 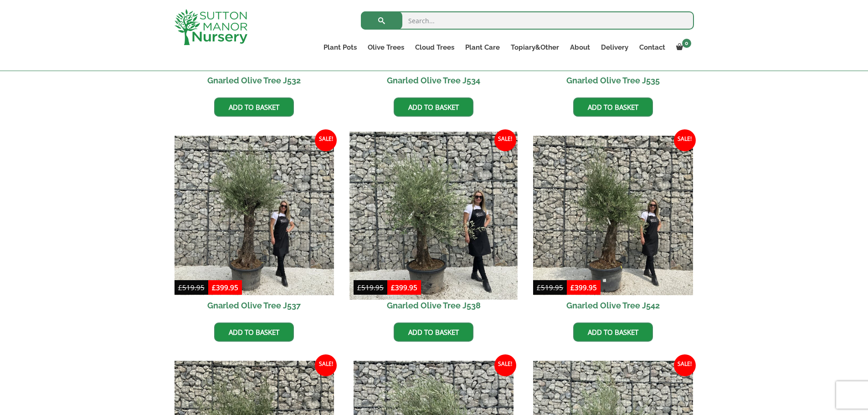 I want to click on a: Sale! Gnarled Olive Tree J537, so click(x=255, y=226).